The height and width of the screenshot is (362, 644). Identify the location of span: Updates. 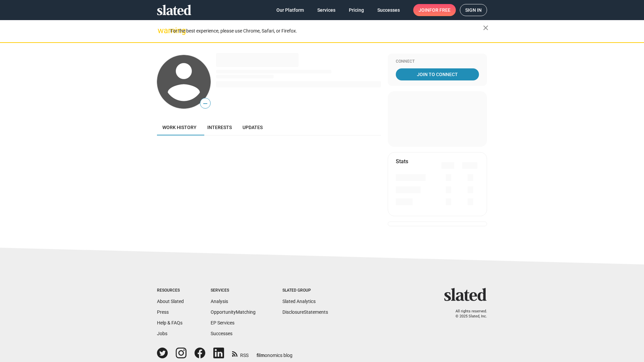
(252, 127).